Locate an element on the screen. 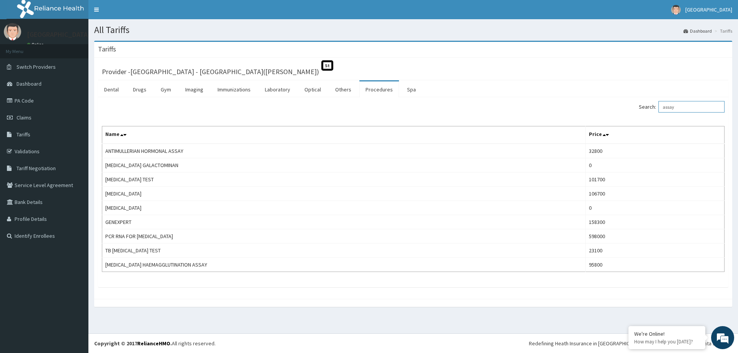  td: 95800 is located at coordinates (655, 265).